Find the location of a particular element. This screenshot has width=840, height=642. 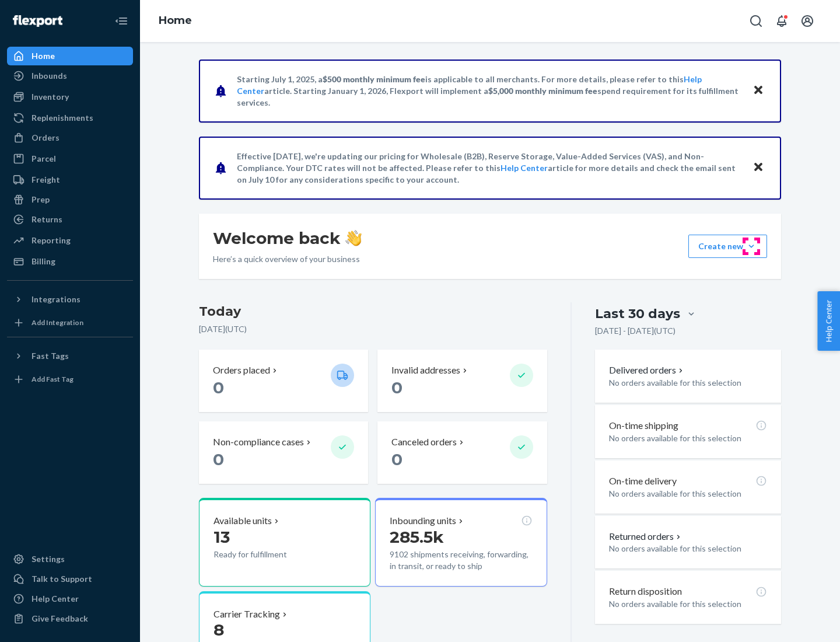

button: Invalid addresses 0 is located at coordinates (462, 380).